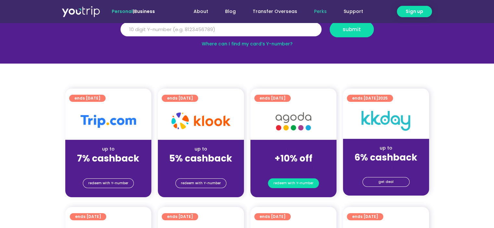 Image resolution: width=494 pixels, height=228 pixels. Describe the element at coordinates (201, 158) in the screenshot. I see `strong: 5% cashback` at that location.